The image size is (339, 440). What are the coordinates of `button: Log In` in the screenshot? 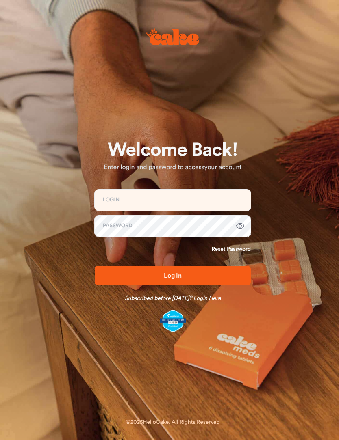 It's located at (173, 276).